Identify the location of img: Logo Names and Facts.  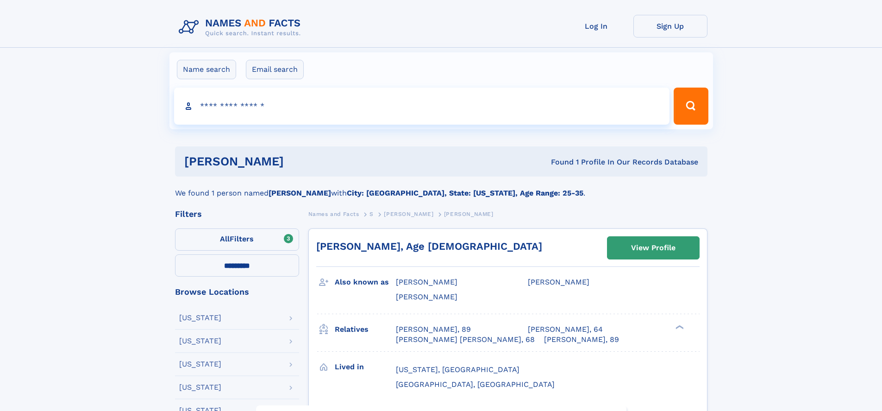
(242, 27).